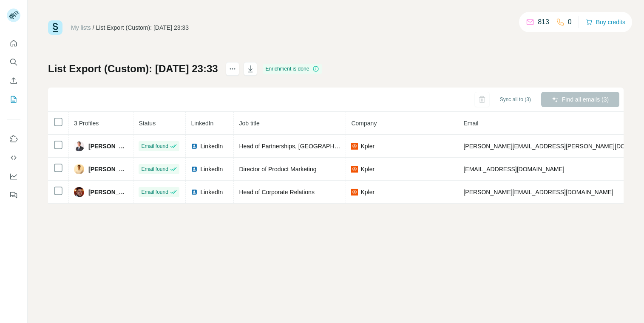 The height and width of the screenshot is (323, 644). Describe the element at coordinates (13, 139) in the screenshot. I see `button: Use Surfe on LinkedIn` at that location.